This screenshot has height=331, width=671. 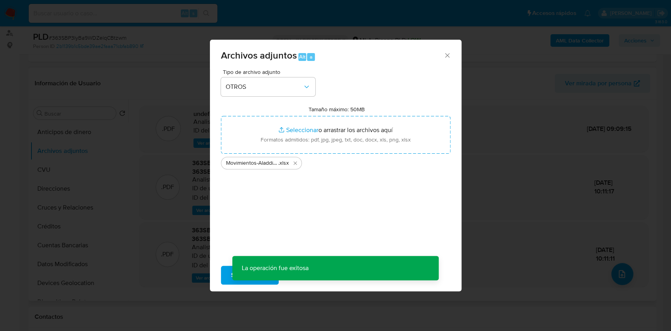 What do you see at coordinates (264, 87) in the screenshot?
I see `span: OTROS` at bounding box center [264, 87].